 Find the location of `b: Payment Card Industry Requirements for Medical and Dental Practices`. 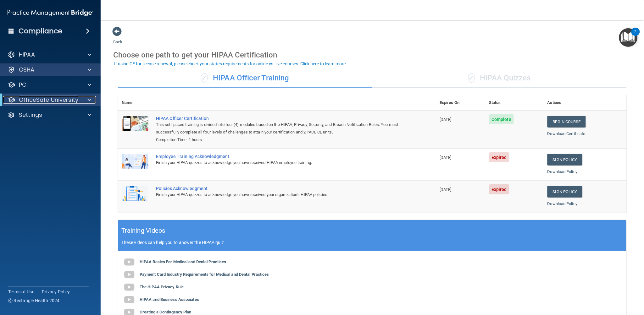

b: Payment Card Industry Requirements for Medical and Dental Practices is located at coordinates (204, 274).